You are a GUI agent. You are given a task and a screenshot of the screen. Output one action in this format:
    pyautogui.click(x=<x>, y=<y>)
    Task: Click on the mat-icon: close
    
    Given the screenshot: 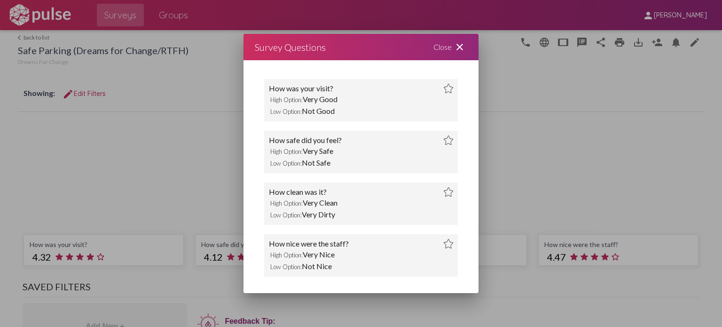 What is the action you would take?
    pyautogui.click(x=460, y=47)
    